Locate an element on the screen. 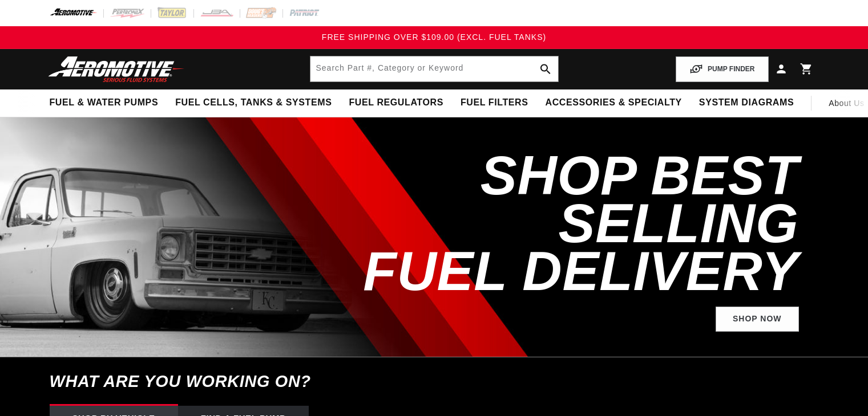 This screenshot has width=868, height=416. summary: Fuel Filters is located at coordinates (494, 103).